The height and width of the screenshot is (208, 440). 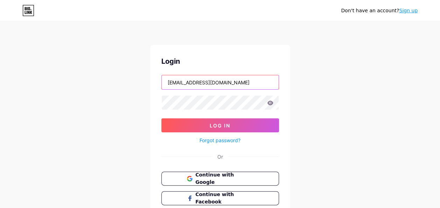 What do you see at coordinates (220, 61) in the screenshot?
I see `div: Login` at bounding box center [220, 61].